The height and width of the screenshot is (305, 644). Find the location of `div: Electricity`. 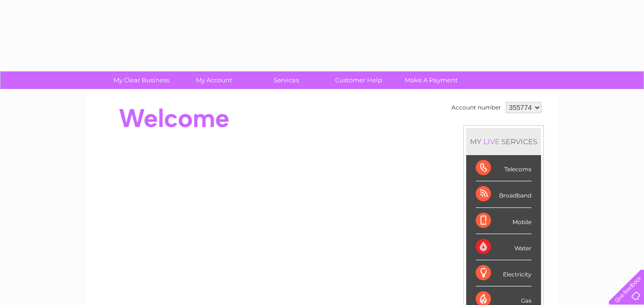

div: Electricity is located at coordinates (503, 273).